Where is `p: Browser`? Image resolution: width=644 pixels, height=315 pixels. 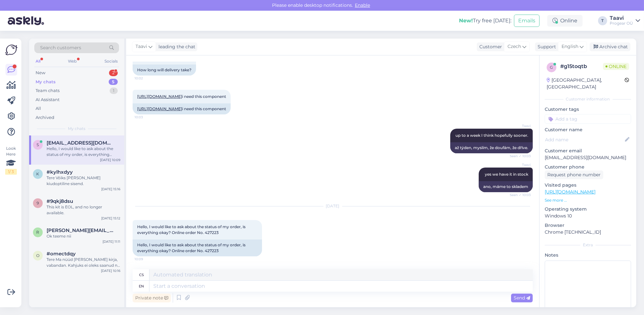
p: Browser is located at coordinates (588, 225).